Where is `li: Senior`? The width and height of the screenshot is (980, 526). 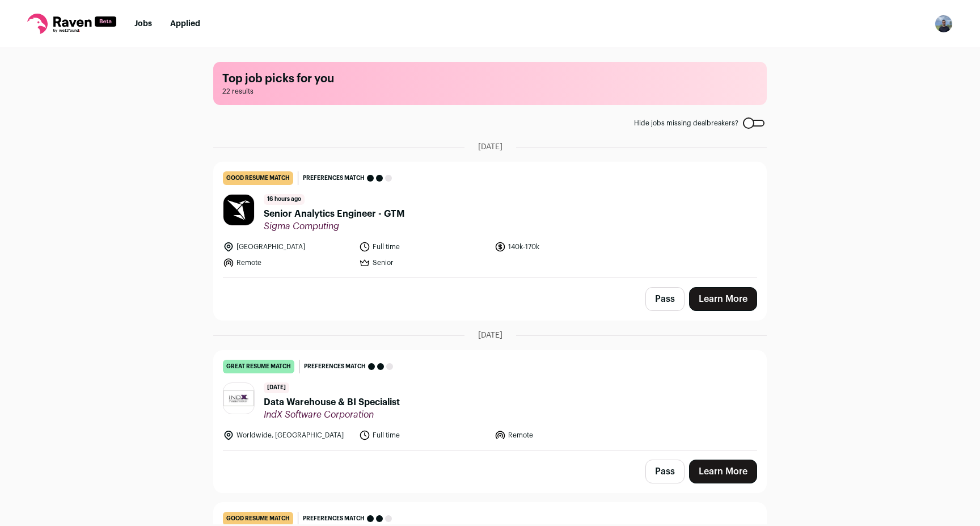
li: Senior is located at coordinates (423, 263).